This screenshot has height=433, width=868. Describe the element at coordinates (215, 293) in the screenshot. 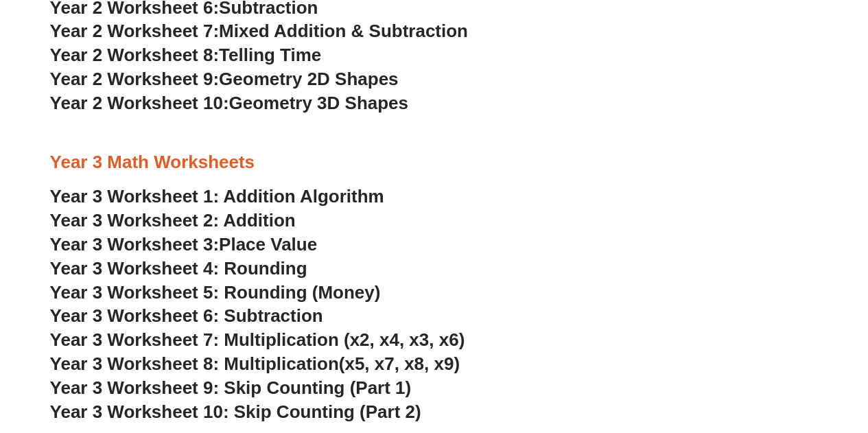

I see `a: Year 3 Worksheet 5: Rounding (Money)` at that location.